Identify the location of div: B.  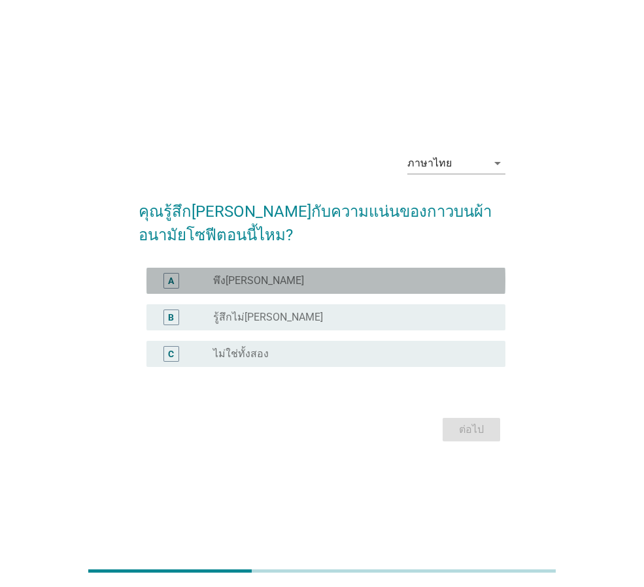
(171, 317).